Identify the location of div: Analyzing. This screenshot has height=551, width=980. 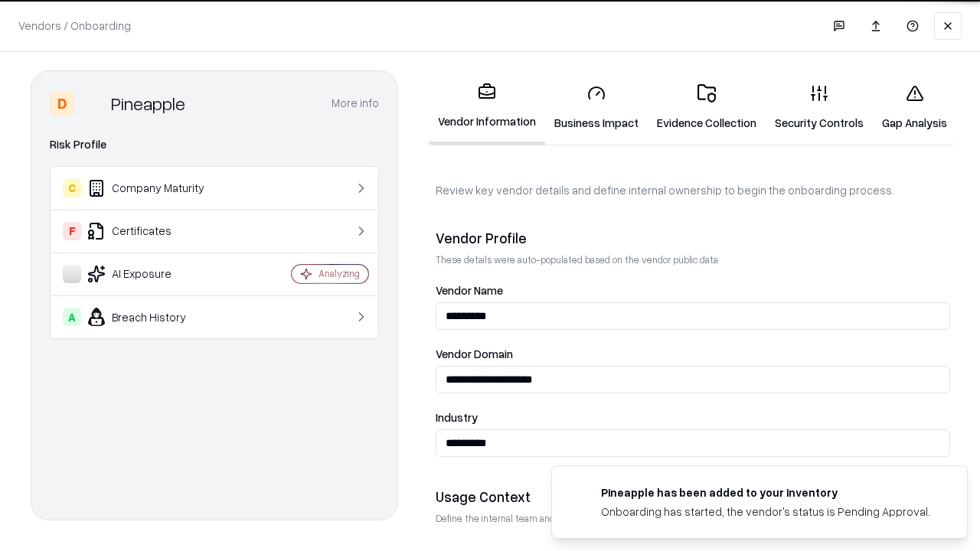
(339, 273).